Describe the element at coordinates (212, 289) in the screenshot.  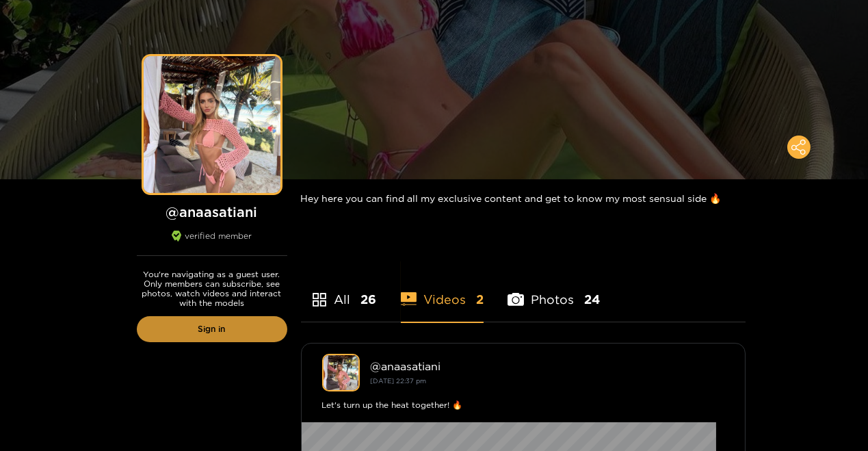
I see `p: You're navigating as a guest user. Only members can subscribe, see photos, watch videos and inter...` at that location.